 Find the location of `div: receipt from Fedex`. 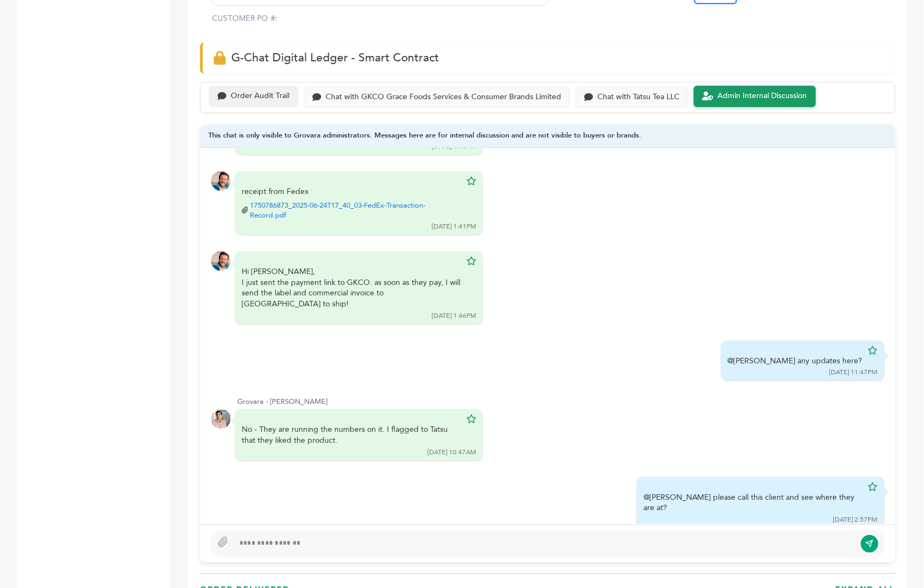

div: receipt from Fedex is located at coordinates (351, 203).